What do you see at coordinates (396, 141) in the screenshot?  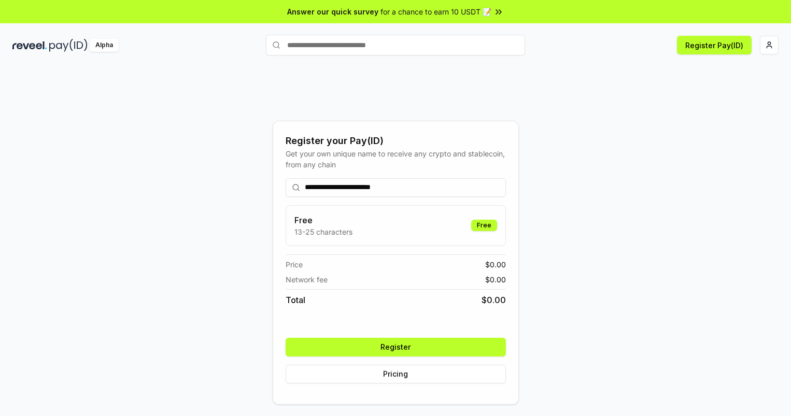 I see `div: Register your Pay(ID)` at bounding box center [396, 141].